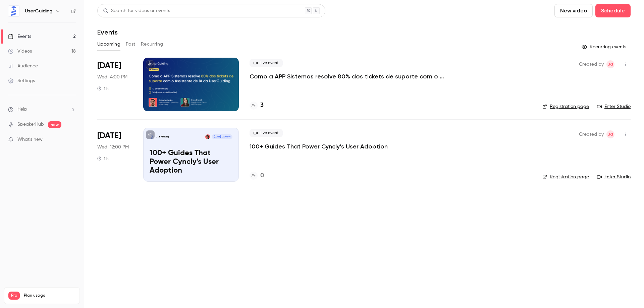 This screenshot has height=308, width=644. What do you see at coordinates (42, 109) in the screenshot?
I see `li: help-dropdown-opener` at bounding box center [42, 109].